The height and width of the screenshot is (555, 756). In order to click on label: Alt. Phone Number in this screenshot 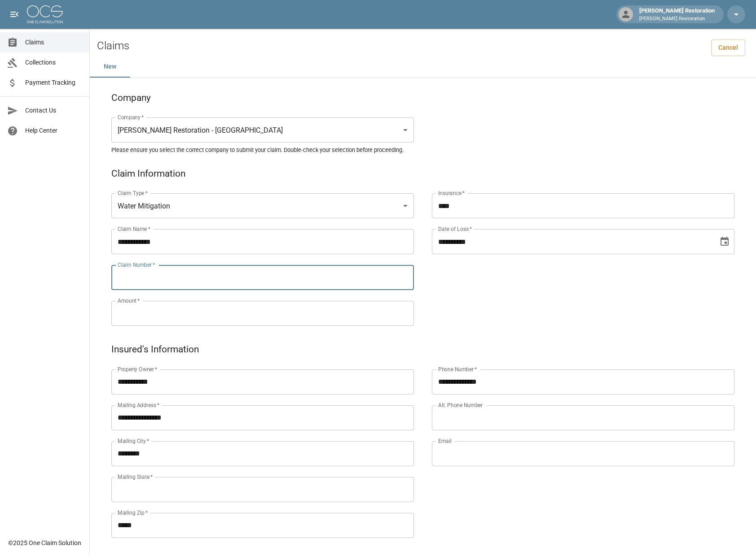, I will do `click(460, 405)`.